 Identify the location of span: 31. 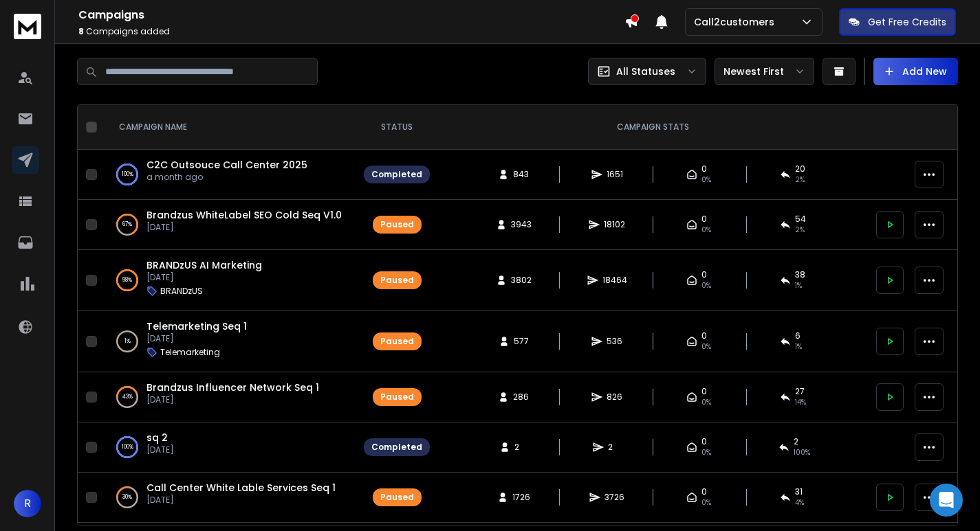
(798, 492).